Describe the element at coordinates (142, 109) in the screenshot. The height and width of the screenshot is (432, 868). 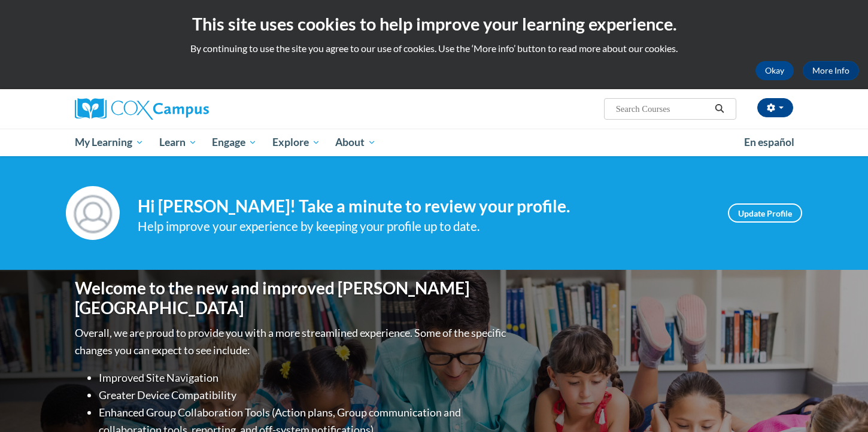
I see `img: Cox Campus` at that location.